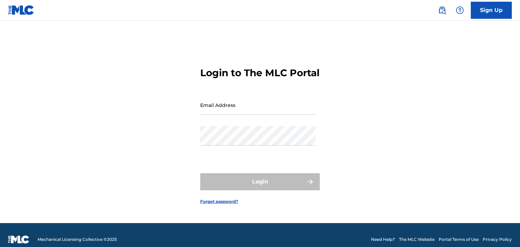 The height and width of the screenshot is (247, 520). Describe the element at coordinates (460, 10) in the screenshot. I see `img: help` at that location.